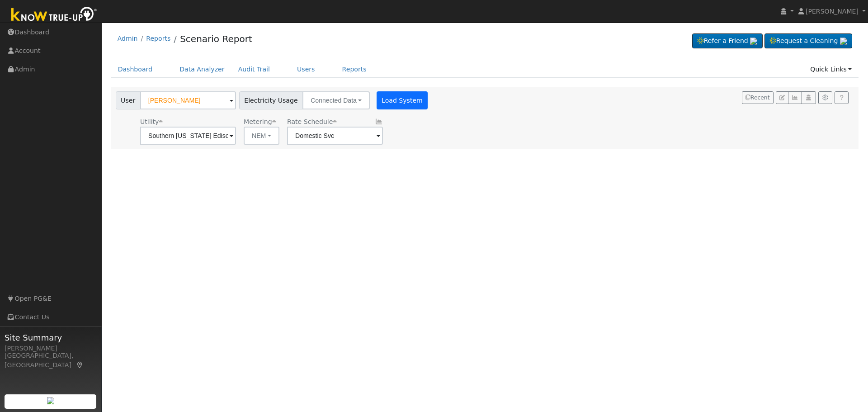 The height and width of the screenshot is (412, 868). Describe the element at coordinates (188, 135) in the screenshot. I see `input: Select a Utility` at that location.